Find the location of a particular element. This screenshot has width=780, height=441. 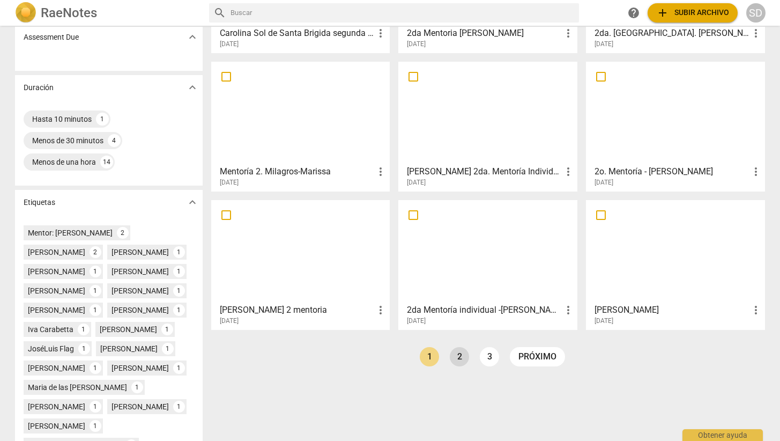

span: add is located at coordinates (663, 13).